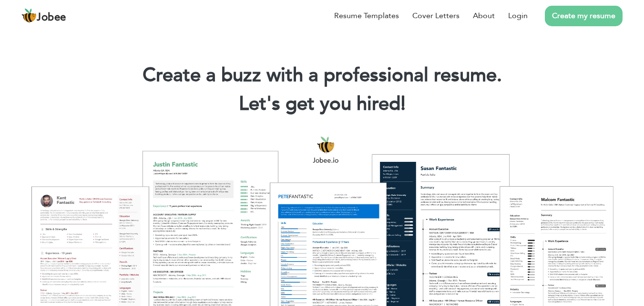  Describe the element at coordinates (29, 16) in the screenshot. I see `img: jobee.io` at that location.